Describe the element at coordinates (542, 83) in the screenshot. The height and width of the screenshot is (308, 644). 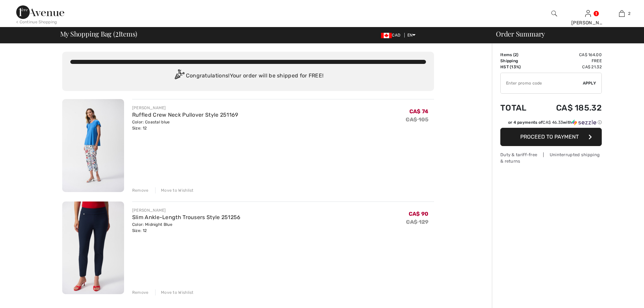
I see `input: Promo code` at that location.